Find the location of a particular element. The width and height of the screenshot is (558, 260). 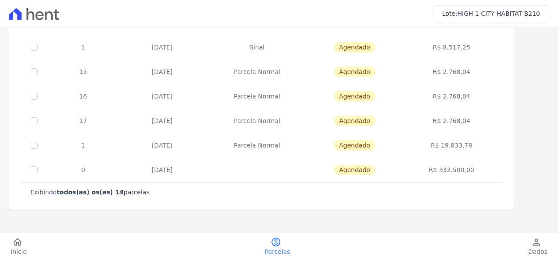

a: paidParcelas is located at coordinates (277, 247).